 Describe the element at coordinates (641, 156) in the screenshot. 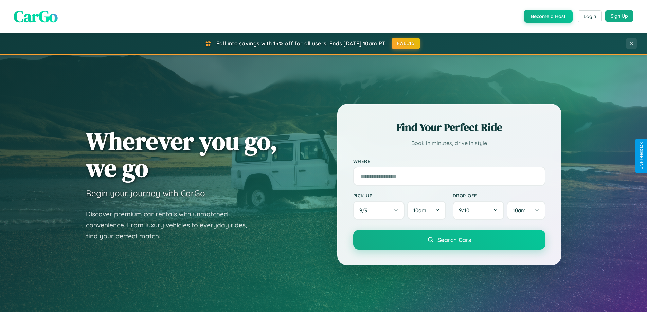

I see `div: Give Feedback` at that location.